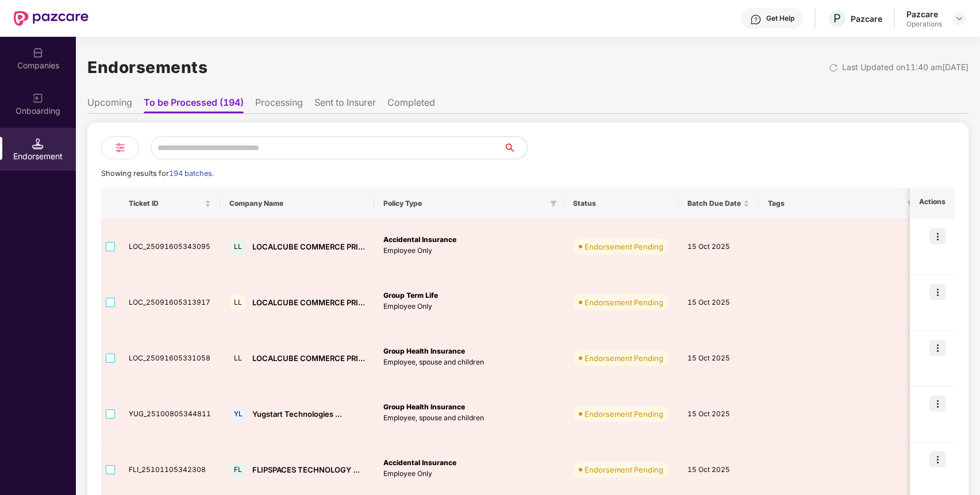 This screenshot has width=980, height=495. I want to click on button: search, so click(516, 148).